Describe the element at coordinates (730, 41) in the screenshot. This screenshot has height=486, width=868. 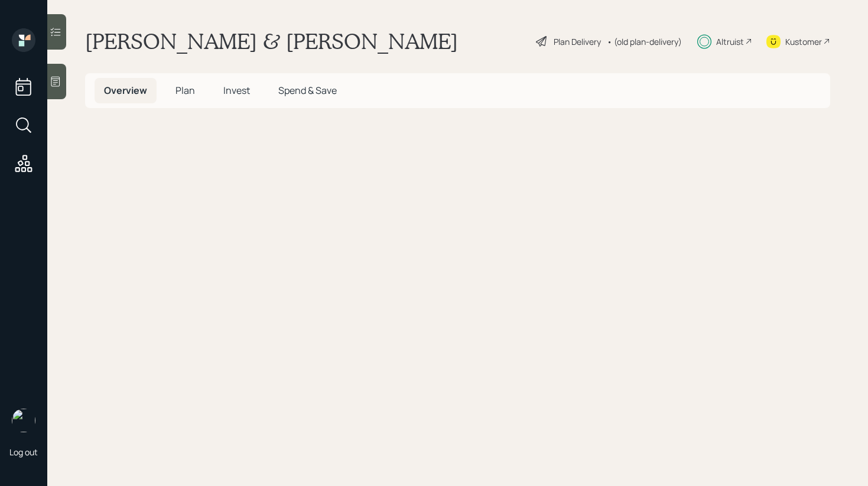
I see `div: Altruist` at that location.